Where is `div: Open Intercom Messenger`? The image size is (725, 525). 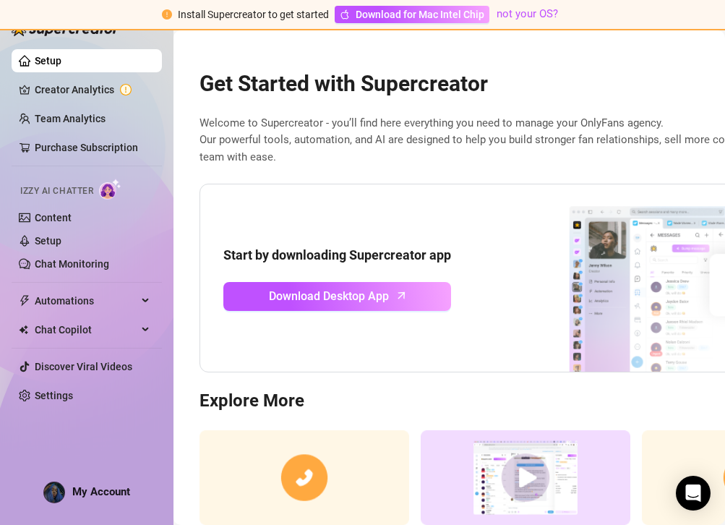 div: Open Intercom Messenger is located at coordinates (694, 493).